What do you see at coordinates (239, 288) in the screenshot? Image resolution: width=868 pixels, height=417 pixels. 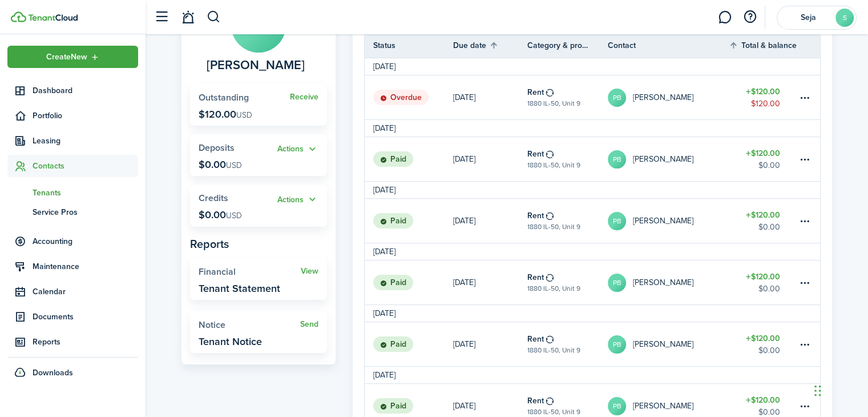 I see `widget-stats-description: Tenant Statement` at bounding box center [239, 288].